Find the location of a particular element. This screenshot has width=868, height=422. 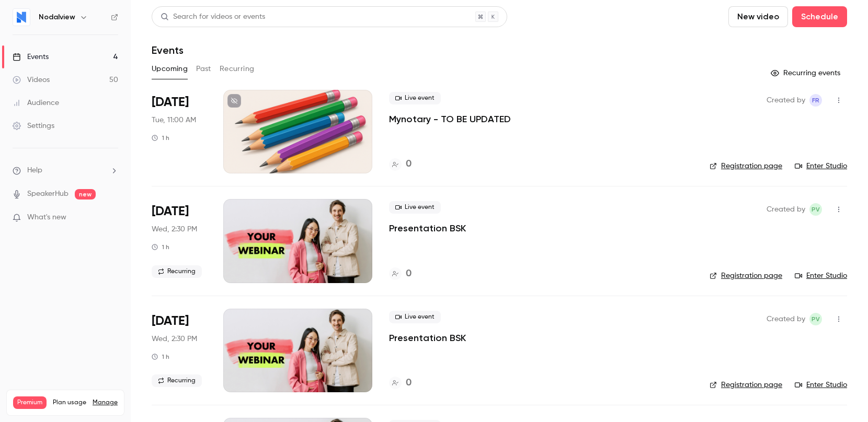

li: help-dropdown-opener is located at coordinates (65, 170).